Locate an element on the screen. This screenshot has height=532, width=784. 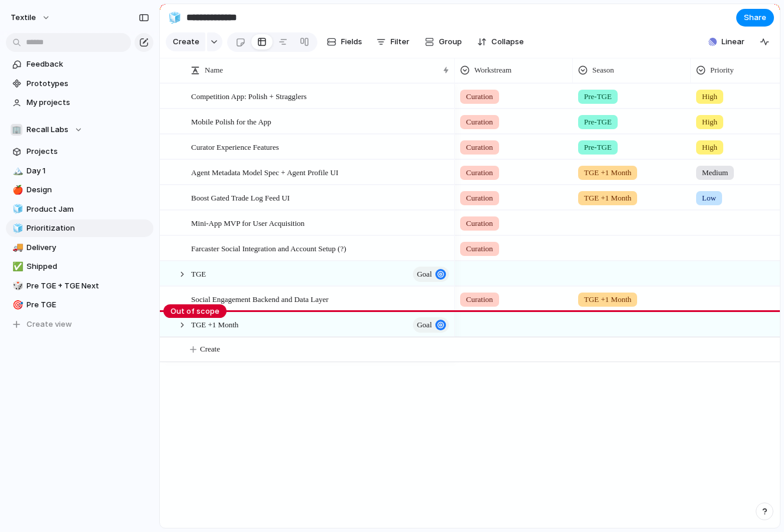
button: Group is located at coordinates (443, 42).